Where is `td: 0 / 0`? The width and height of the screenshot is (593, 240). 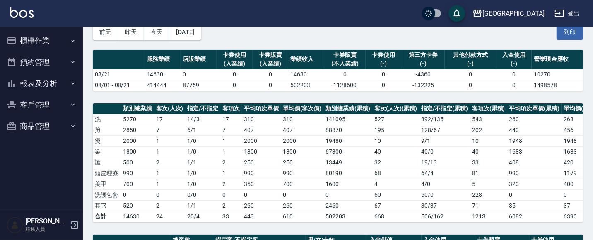
td: 0 / 0 is located at coordinates (203, 194).